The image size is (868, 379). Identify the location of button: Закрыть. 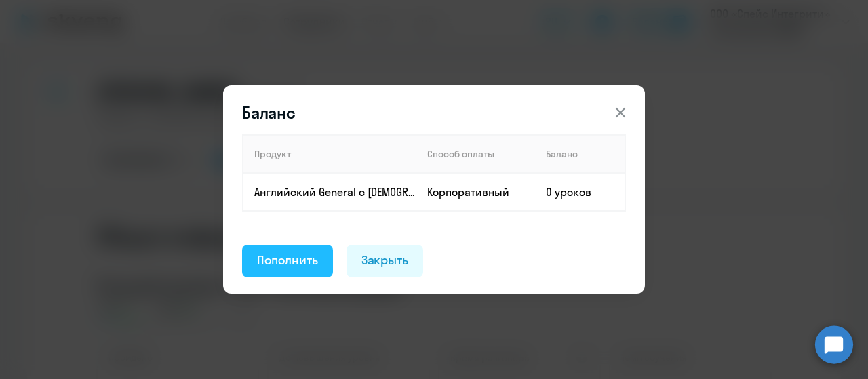
(385, 261).